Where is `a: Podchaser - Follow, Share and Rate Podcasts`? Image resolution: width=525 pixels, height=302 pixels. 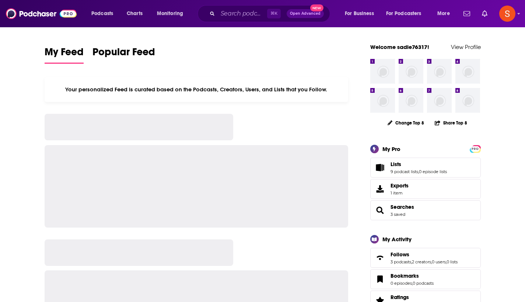
a: Podchaser - Follow, Share and Rate Podcasts is located at coordinates (41, 14).